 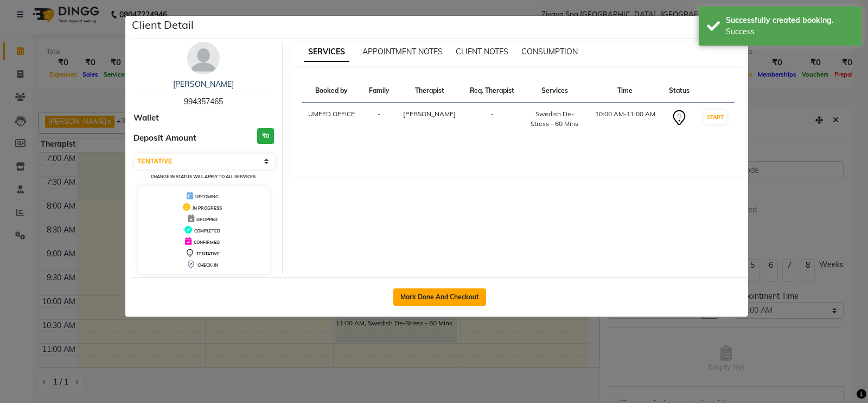 What do you see at coordinates (206, 219) in the screenshot?
I see `span: DROPPED` at bounding box center [206, 219].